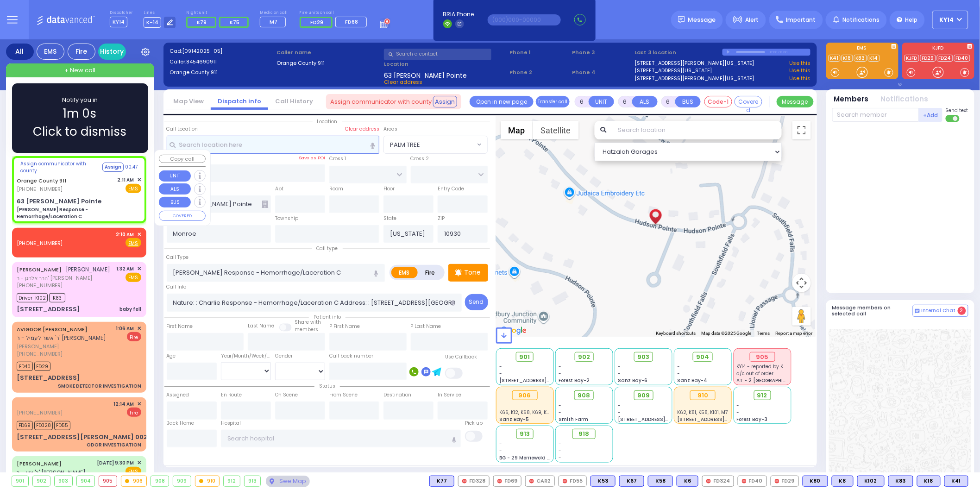  Describe the element at coordinates (602, 52) in the screenshot. I see `span: Phone 3` at that location.